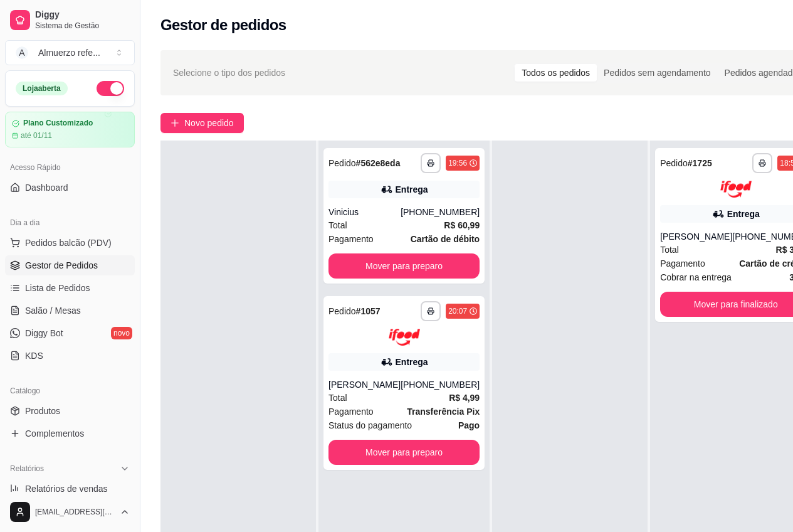 This screenshot has width=793, height=532. What do you see at coordinates (82, 26) in the screenshot?
I see `span: Sistema de Gestão` at bounding box center [82, 26].